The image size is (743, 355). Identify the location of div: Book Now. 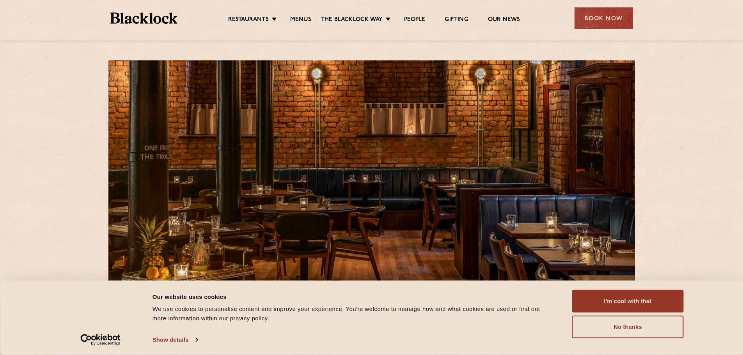
(604, 18).